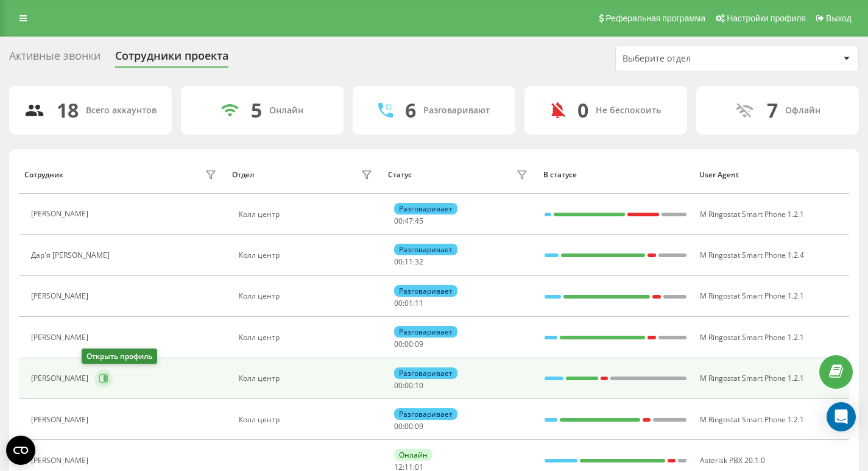  Describe the element at coordinates (399, 175) in the screenshot. I see `div: Статус` at that location.